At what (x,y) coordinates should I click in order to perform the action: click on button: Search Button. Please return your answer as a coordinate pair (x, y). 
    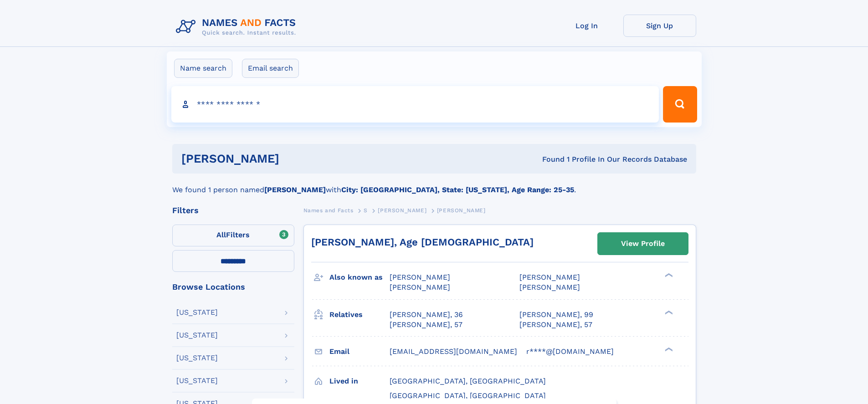
    Looking at the image, I should click on (679, 105).